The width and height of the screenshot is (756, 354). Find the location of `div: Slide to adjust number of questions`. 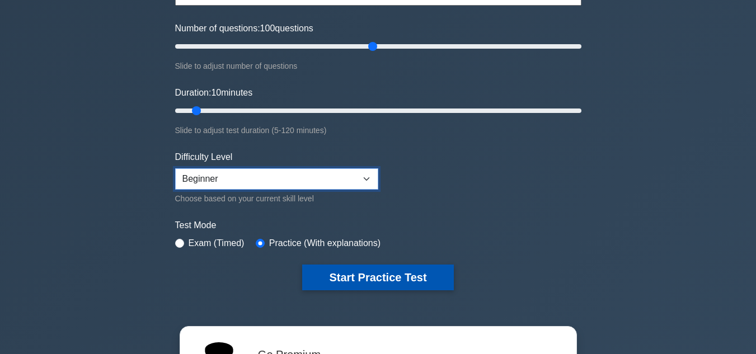

div: Slide to adjust number of questions is located at coordinates (378, 66).